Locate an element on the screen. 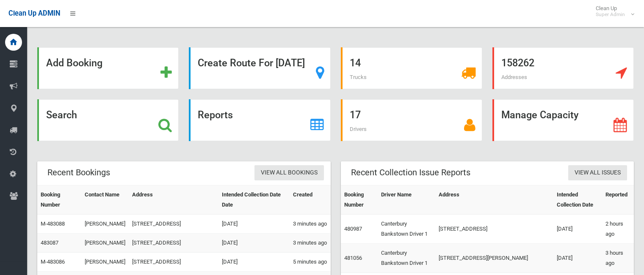 This screenshot has width=644, height=275. th: Reported is located at coordinates (618, 200).